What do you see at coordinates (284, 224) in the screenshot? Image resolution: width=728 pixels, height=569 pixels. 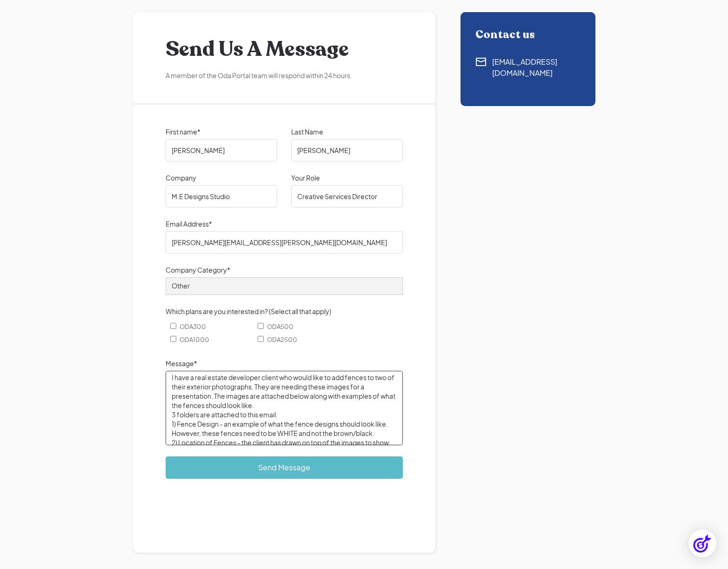 I see `label: Email Address*` at bounding box center [284, 224].